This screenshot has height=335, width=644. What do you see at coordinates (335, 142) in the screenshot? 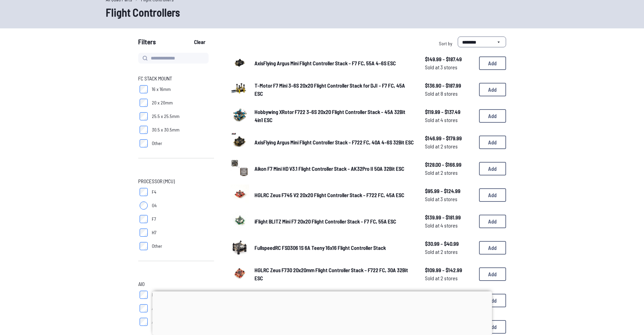
I see `a: AxisFlying Argus Mini Flight Controller Stack - F722 FC, 40A 4-6S 32Bit ESC` at bounding box center [335, 142].